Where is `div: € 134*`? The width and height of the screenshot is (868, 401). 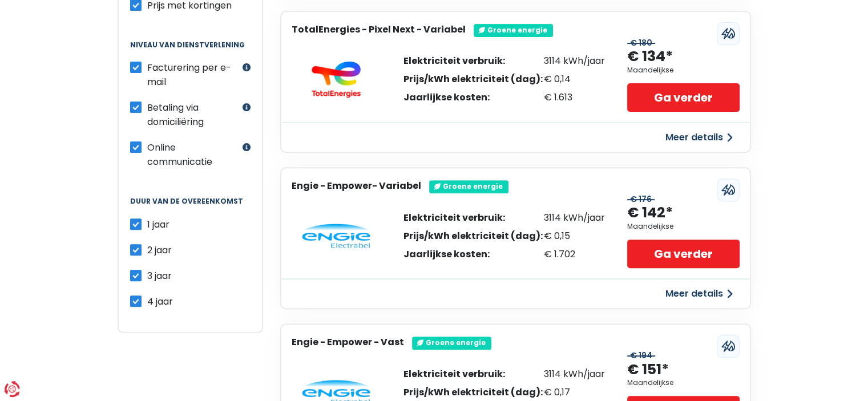
div: € 134* is located at coordinates (650, 56).